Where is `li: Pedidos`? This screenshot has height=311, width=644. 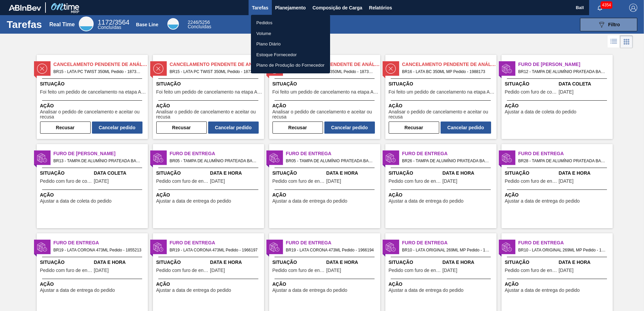
li: Pedidos is located at coordinates (290, 23).